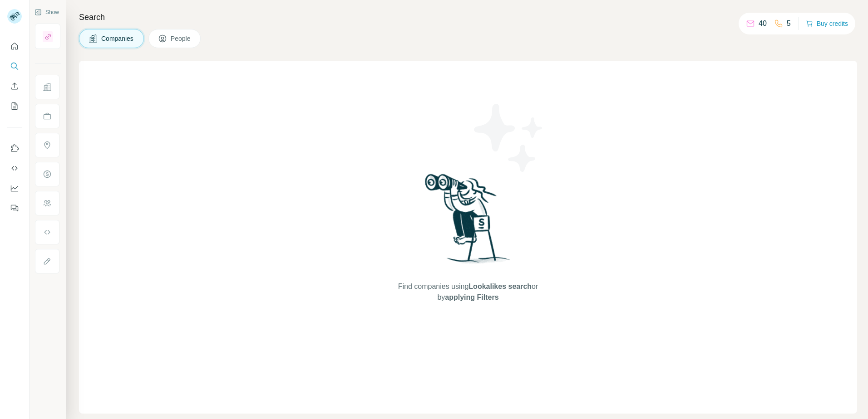  What do you see at coordinates (468, 222) in the screenshot?
I see `img: Surfe Illustration - Woman searching with binoculars` at bounding box center [468, 222].